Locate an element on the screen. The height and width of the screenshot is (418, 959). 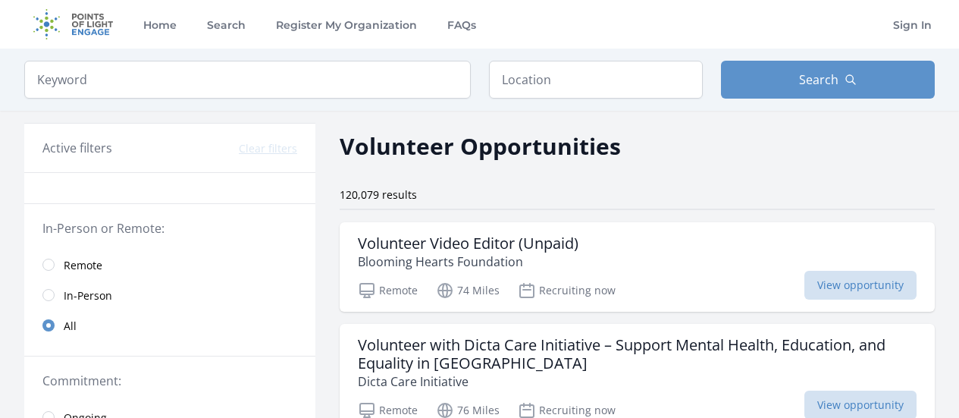
input: Location is located at coordinates (596, 80).